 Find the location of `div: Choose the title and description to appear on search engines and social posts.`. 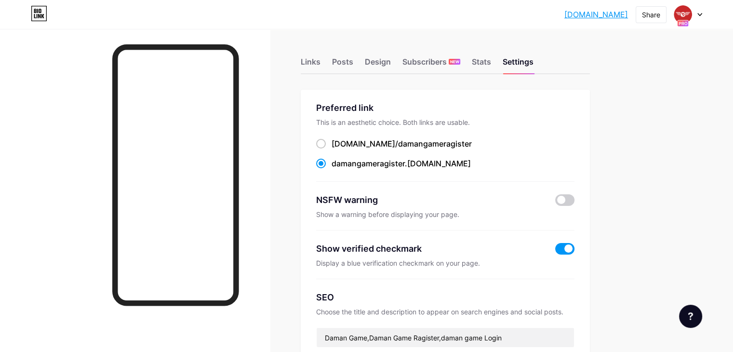

div: Choose the title and description to appear on search engines and social posts. is located at coordinates (445, 311).